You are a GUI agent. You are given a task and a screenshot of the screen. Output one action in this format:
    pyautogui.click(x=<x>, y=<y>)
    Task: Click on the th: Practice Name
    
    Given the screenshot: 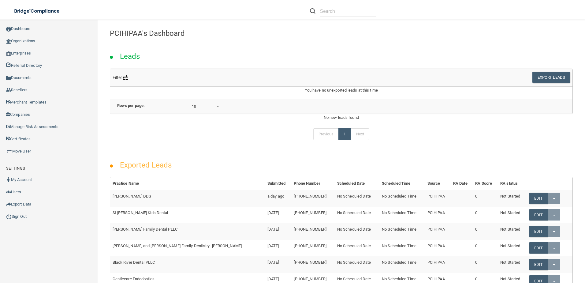 What is the action you would take?
    pyautogui.click(x=187, y=183)
    